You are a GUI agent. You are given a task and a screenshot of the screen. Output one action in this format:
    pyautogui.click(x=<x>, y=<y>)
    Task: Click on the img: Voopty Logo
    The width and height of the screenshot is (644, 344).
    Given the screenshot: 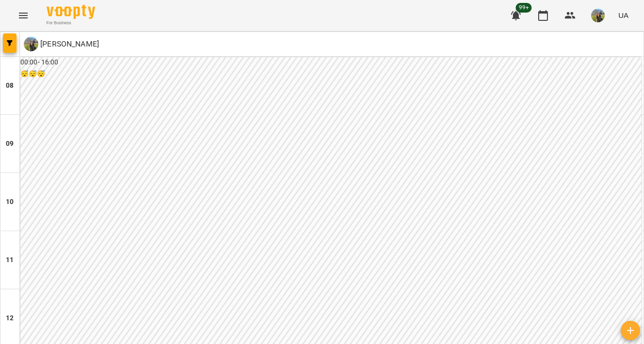 What is the action you would take?
    pyautogui.click(x=71, y=12)
    